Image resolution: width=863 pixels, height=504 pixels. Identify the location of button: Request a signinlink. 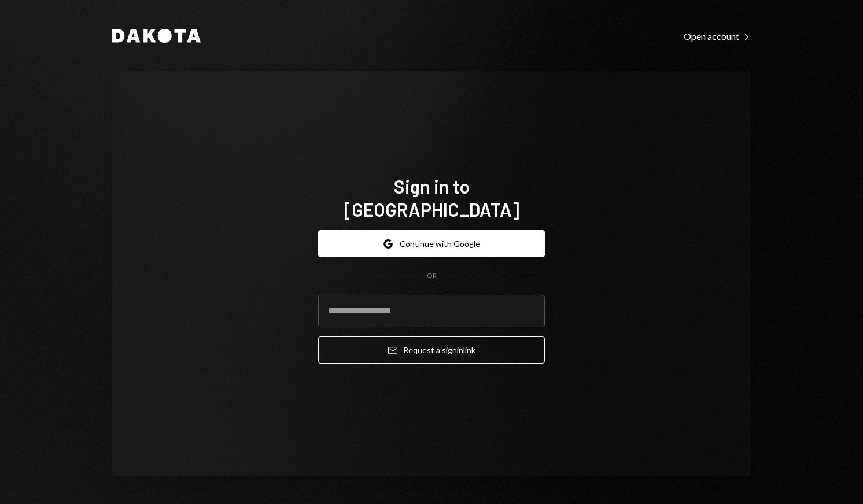
(432, 350).